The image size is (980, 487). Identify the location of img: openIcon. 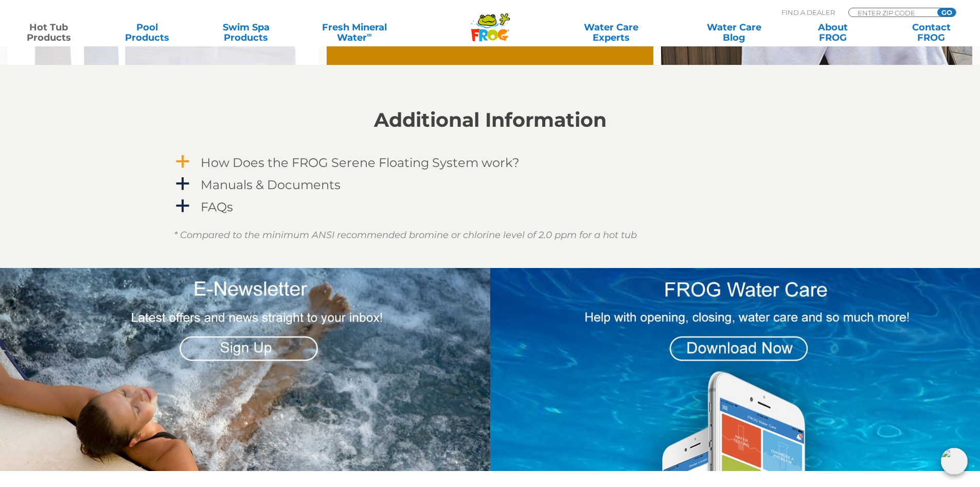
(954, 461).